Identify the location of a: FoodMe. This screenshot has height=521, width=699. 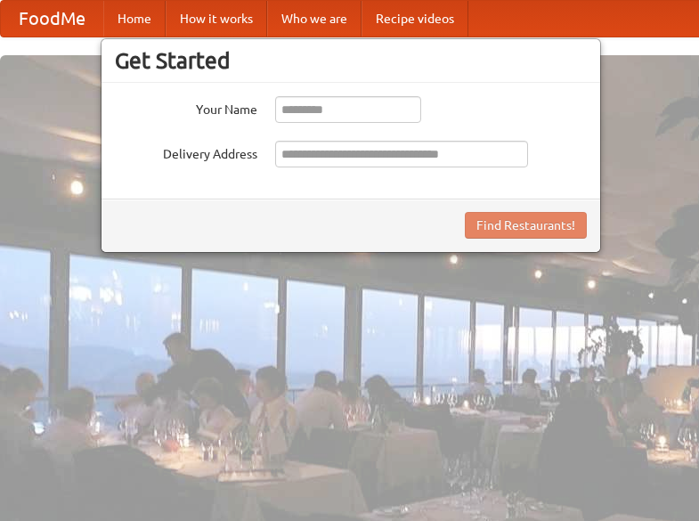
(52, 19).